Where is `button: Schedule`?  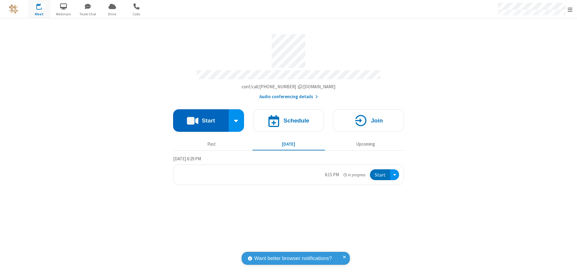 button: Schedule is located at coordinates (288, 120).